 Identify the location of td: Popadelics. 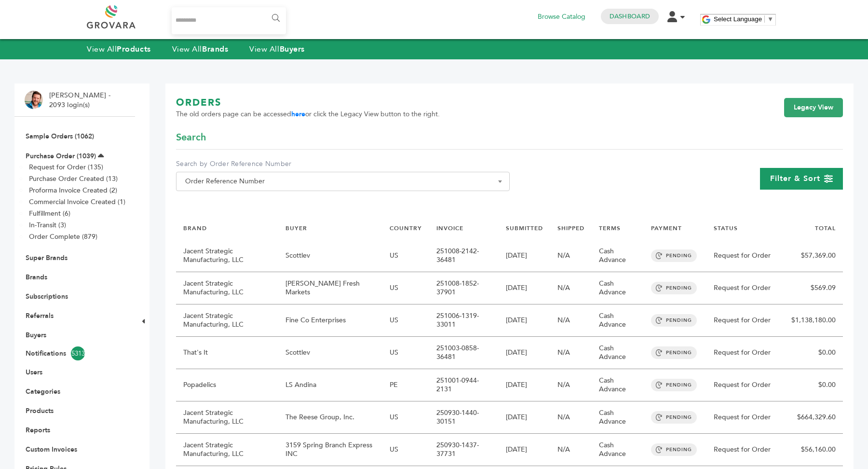
(227, 385).